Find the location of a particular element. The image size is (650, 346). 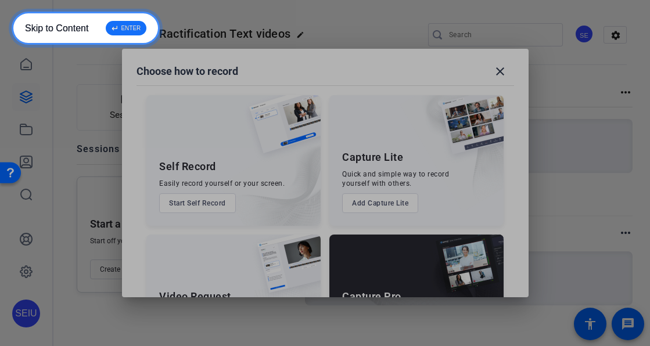

div: Quick and simple way to record yourself with others. is located at coordinates (396, 179).